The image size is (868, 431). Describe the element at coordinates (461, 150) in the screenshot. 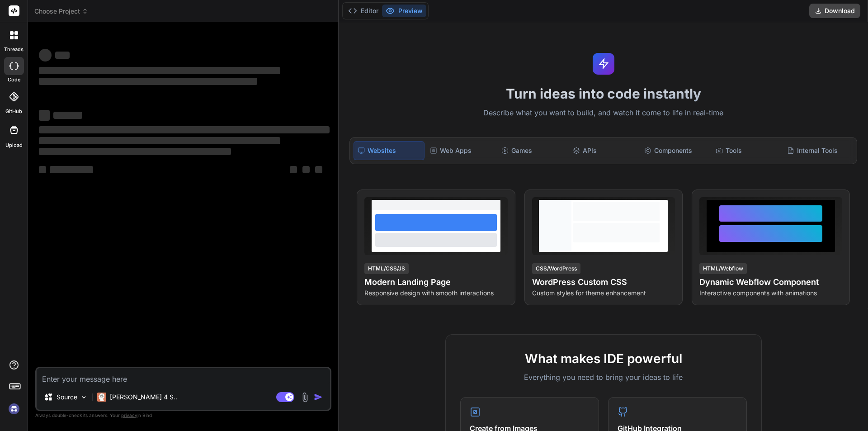

I see `div: Web Apps` at that location.